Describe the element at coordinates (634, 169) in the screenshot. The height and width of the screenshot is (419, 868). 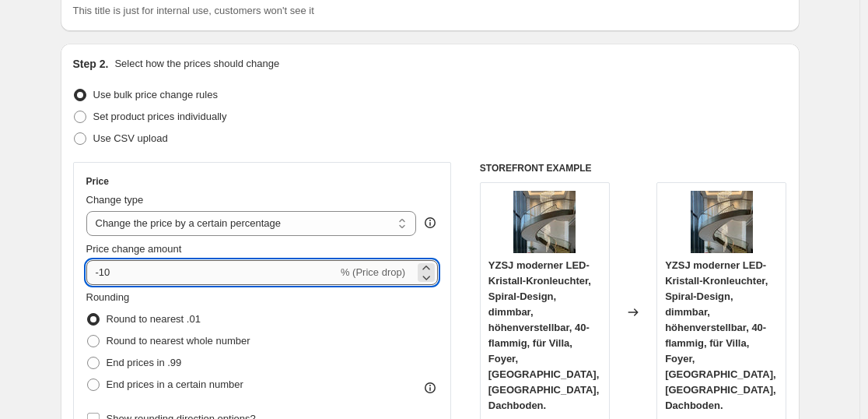
I see `h6: STOREFRONT EXAMPLE` at that location.